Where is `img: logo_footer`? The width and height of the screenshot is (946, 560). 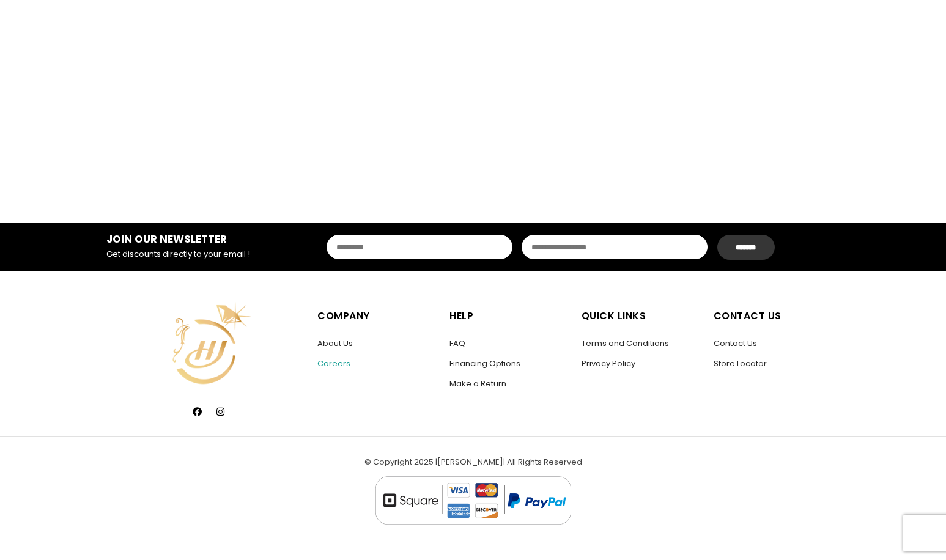 img: logo_footer is located at coordinates (473, 500).